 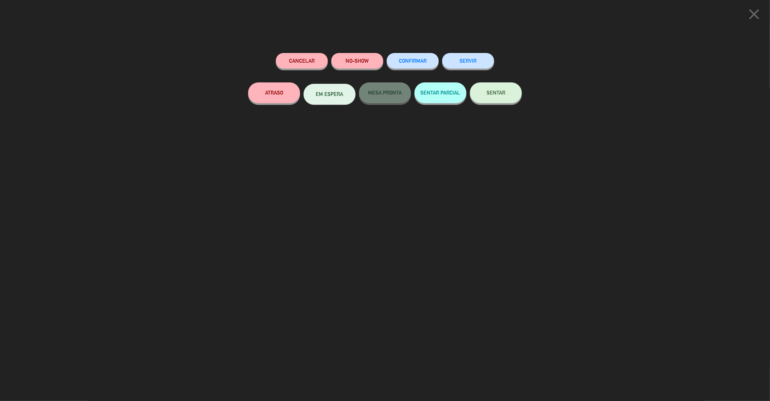 What do you see at coordinates (468, 61) in the screenshot?
I see `button: SERVIR` at bounding box center [468, 61].